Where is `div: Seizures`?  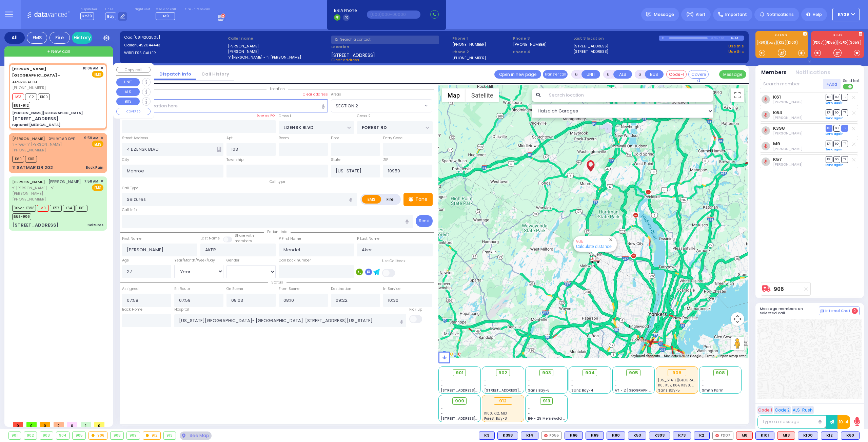 div: Seizures is located at coordinates (95, 225).